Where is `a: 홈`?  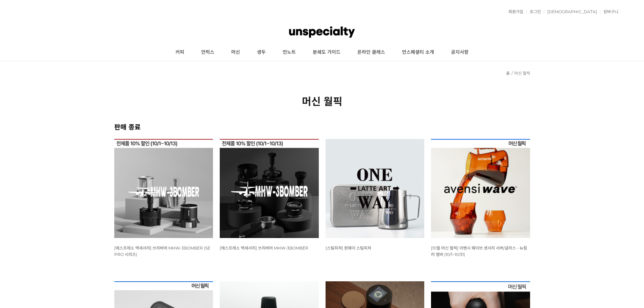 a: 홈 is located at coordinates (507, 73).